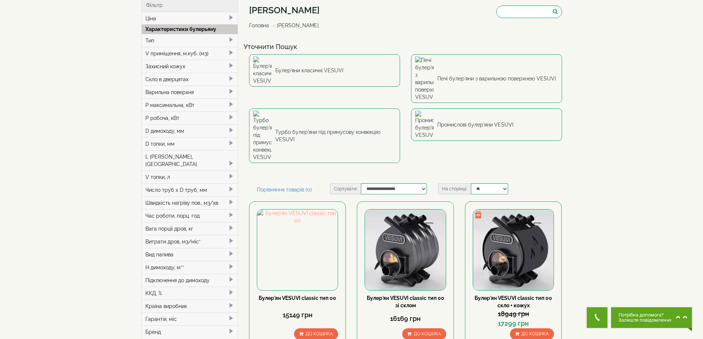  Describe the element at coordinates (514, 324) in the screenshot. I see `div: 17299 грн` at that location.